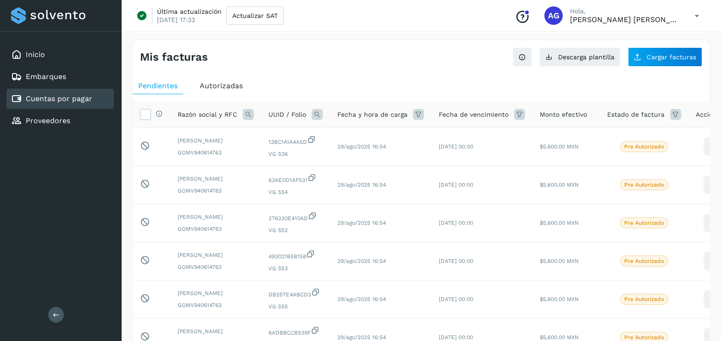 Image resolution: width=721 pixels, height=341 pixels. Describe the element at coordinates (60, 77) in the screenshot. I see `div: Embarques` at that location.